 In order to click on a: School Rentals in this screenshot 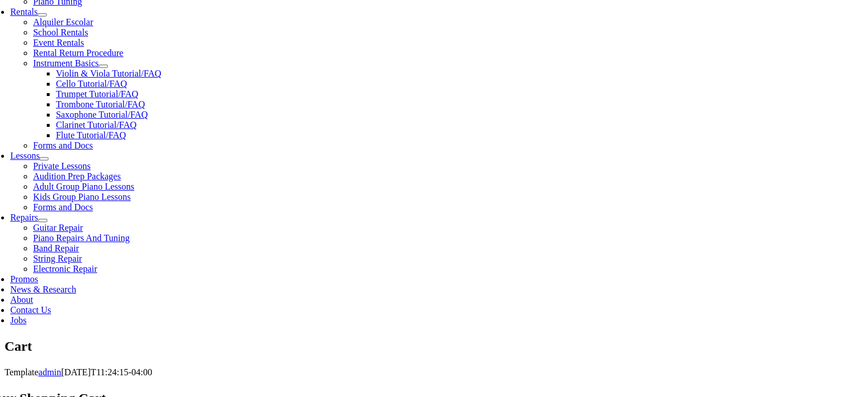, I will do `click(60, 32)`.